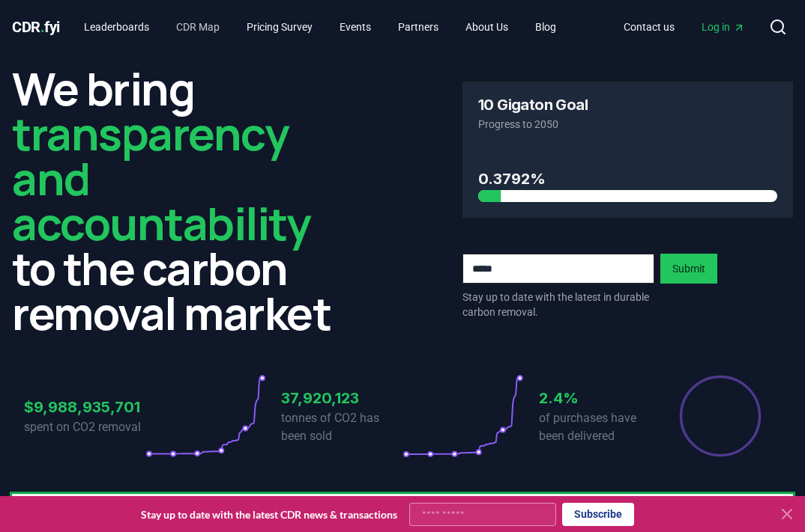 This screenshot has width=805, height=532. I want to click on a: Leaderboards, so click(116, 27).